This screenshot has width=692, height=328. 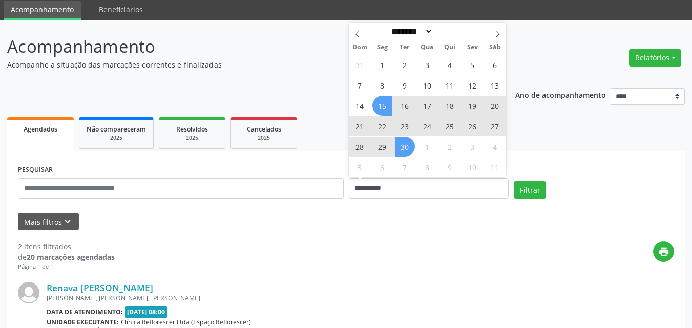 I want to click on span: Sex, so click(x=472, y=47).